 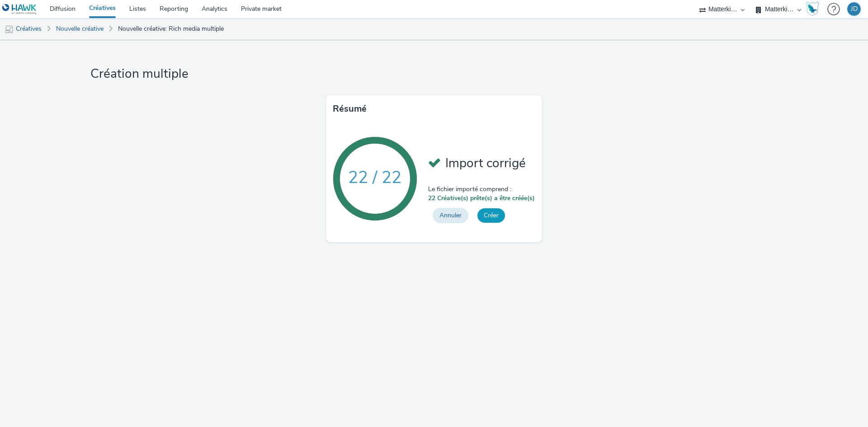 What do you see at coordinates (171, 29) in the screenshot?
I see `a: Nouvelle créative: Rich media multiple` at bounding box center [171, 29].